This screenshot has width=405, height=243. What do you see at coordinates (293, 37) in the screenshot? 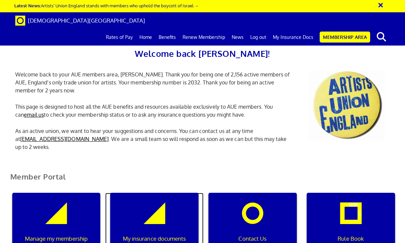
I see `a: My Insurance Docs` at bounding box center [293, 37].